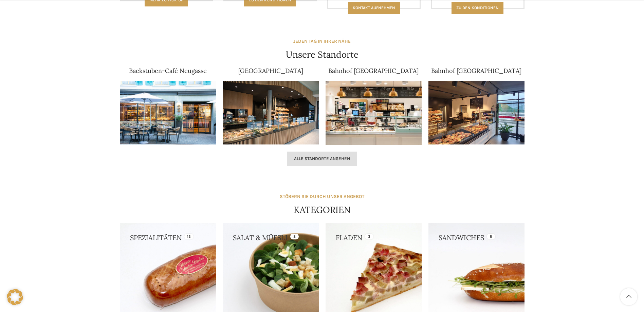 The height and width of the screenshot is (312, 644). What do you see at coordinates (374, 8) in the screenshot?
I see `span: Kontakt aufnehmen` at bounding box center [374, 8].